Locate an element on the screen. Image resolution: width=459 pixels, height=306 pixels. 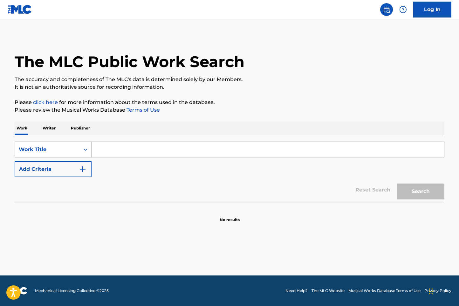
img: 9d2ae6d4665cec9f34b9.svg is located at coordinates (83, 169).